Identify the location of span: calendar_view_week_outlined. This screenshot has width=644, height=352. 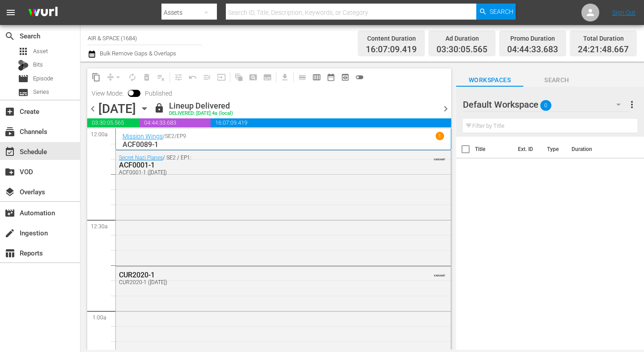
(317, 77).